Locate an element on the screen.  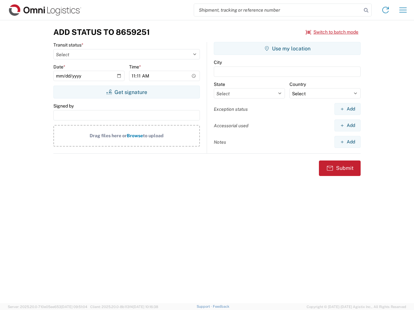
input: Shipment, tracking or reference number is located at coordinates (278, 10).